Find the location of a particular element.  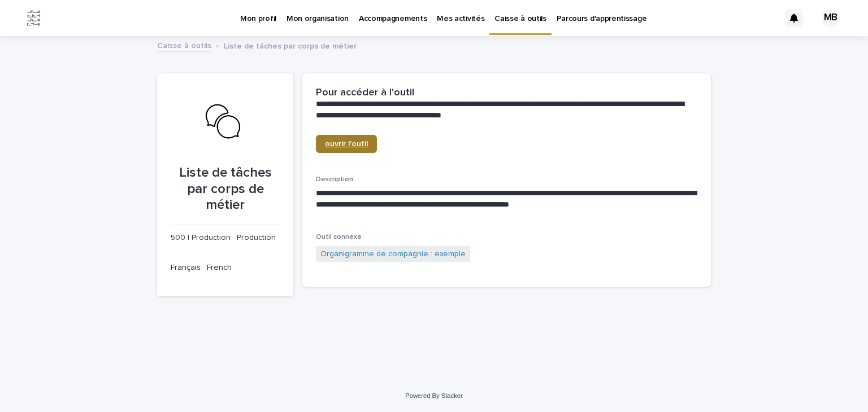

span: Outil connexe is located at coordinates (338, 237).